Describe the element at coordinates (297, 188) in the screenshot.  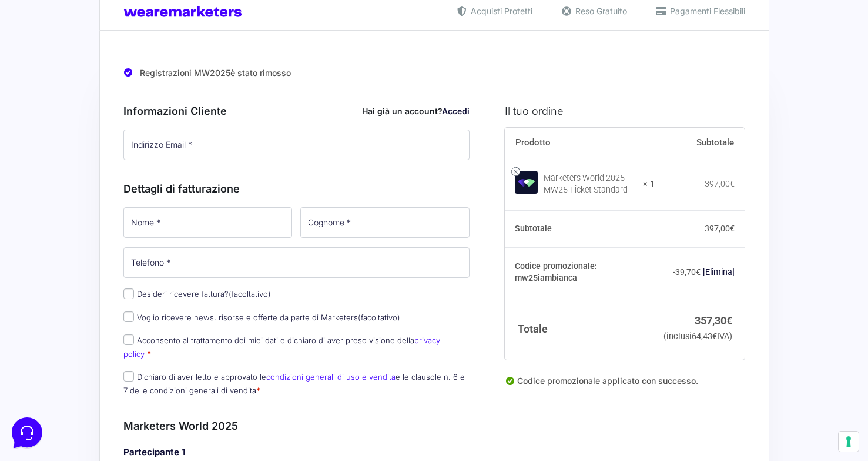
I see `h3: Dettagli di fatturazione` at that location.